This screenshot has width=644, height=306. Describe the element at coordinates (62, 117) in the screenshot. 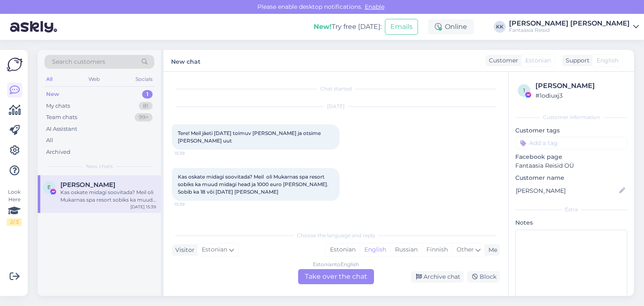

I see `div: Team chats` at that location.